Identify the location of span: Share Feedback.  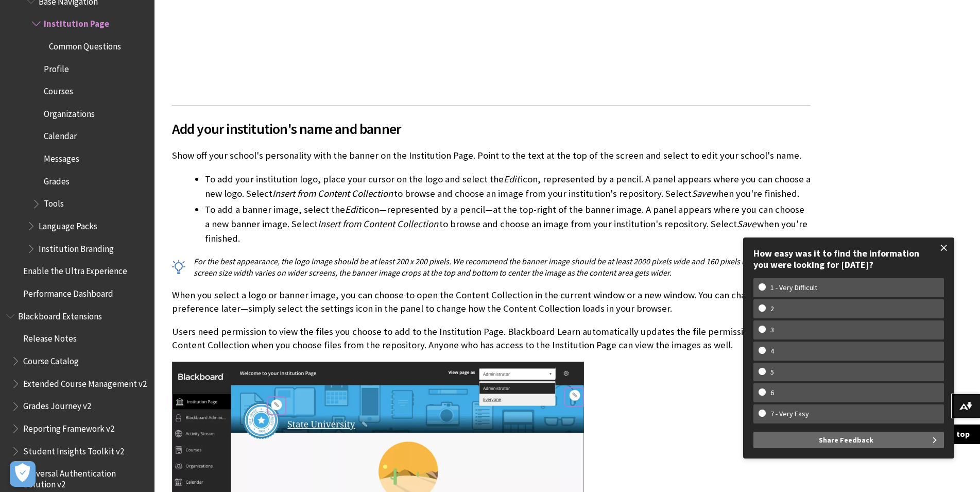
(846, 440).